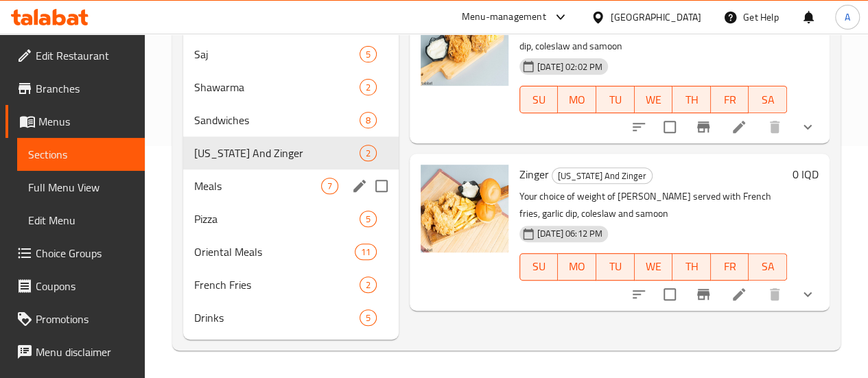  What do you see at coordinates (75, 285) in the screenshot?
I see `a: Coupons` at bounding box center [75, 285].